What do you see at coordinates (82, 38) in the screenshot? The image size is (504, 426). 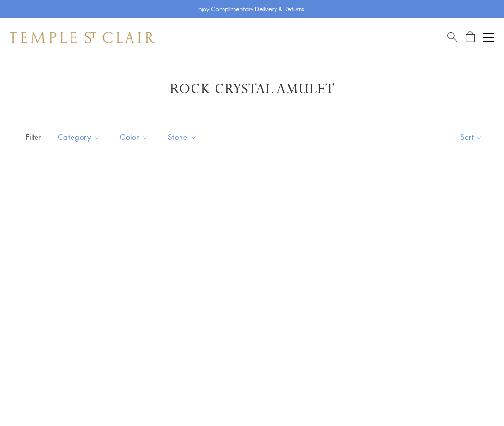 I see `img: Temple St. Clair` at bounding box center [82, 38].